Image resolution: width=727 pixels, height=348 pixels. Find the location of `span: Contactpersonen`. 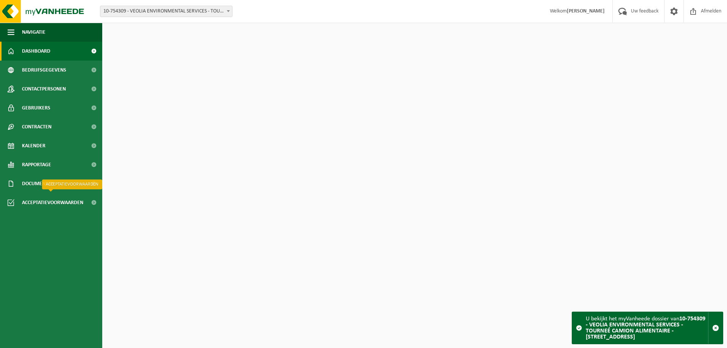

span: Contactpersonen is located at coordinates (44, 89).